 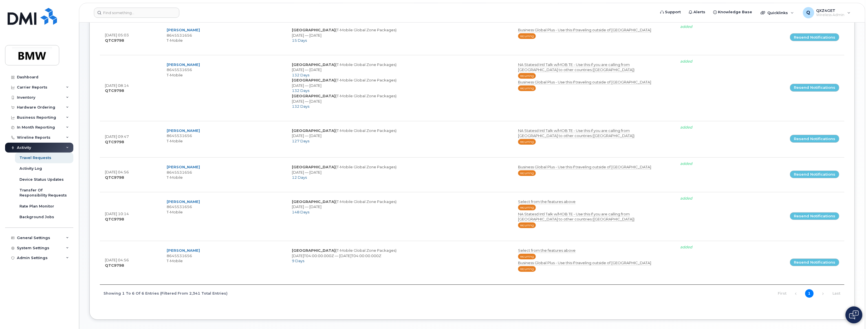 I want to click on span: Knowledge Base, so click(x=735, y=12).